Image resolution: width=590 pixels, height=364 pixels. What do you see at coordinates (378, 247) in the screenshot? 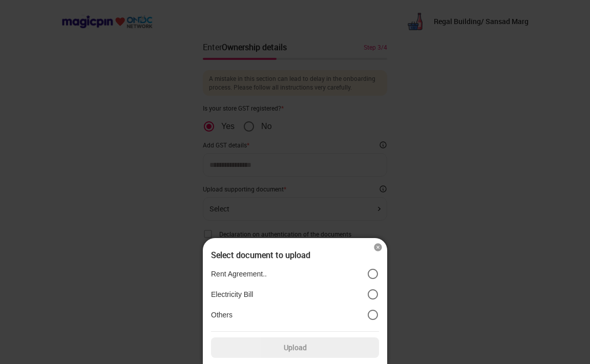
I see `img: cross_icon.7ade555c.svg` at bounding box center [378, 247].